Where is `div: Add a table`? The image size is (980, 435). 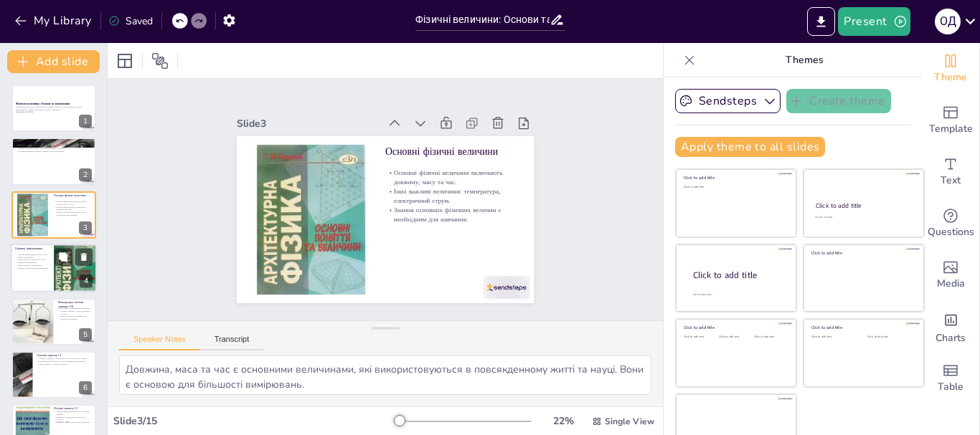 div: Add a table is located at coordinates (950, 378).